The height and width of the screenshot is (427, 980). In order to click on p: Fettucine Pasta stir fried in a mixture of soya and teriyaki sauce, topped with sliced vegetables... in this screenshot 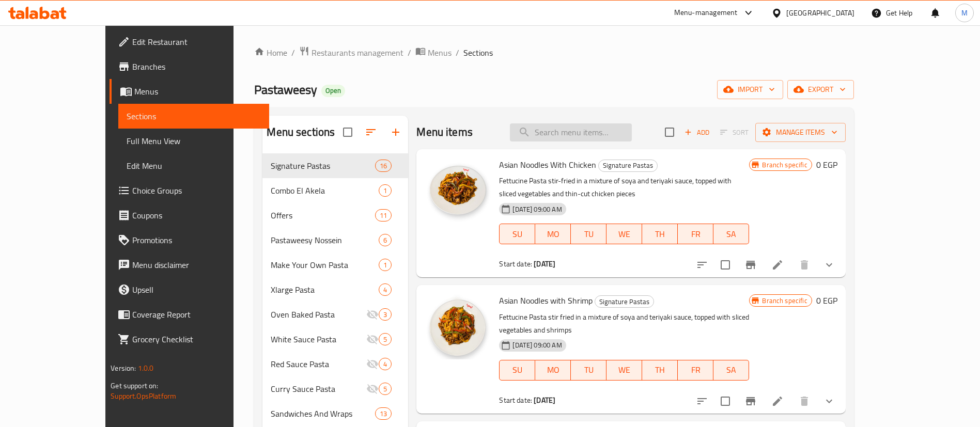, I will do `click(624, 324)`.